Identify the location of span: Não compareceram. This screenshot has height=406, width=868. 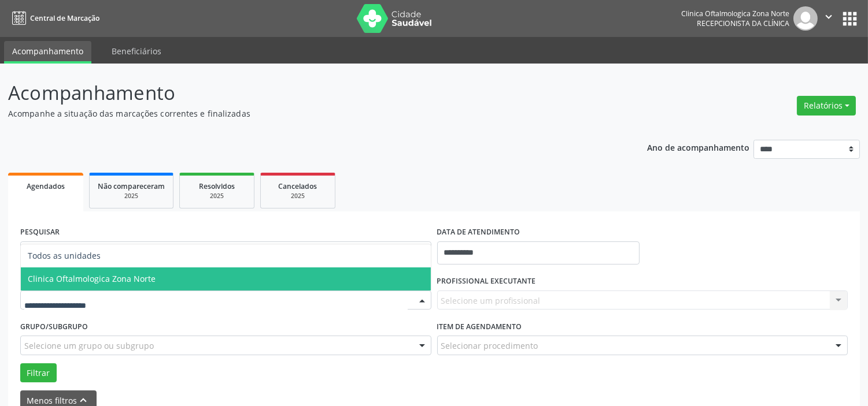
(131, 186).